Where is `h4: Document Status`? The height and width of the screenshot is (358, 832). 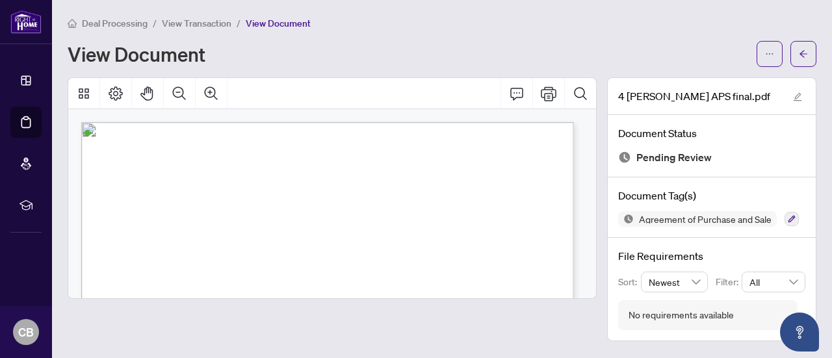
h4: Document Status is located at coordinates (711, 133).